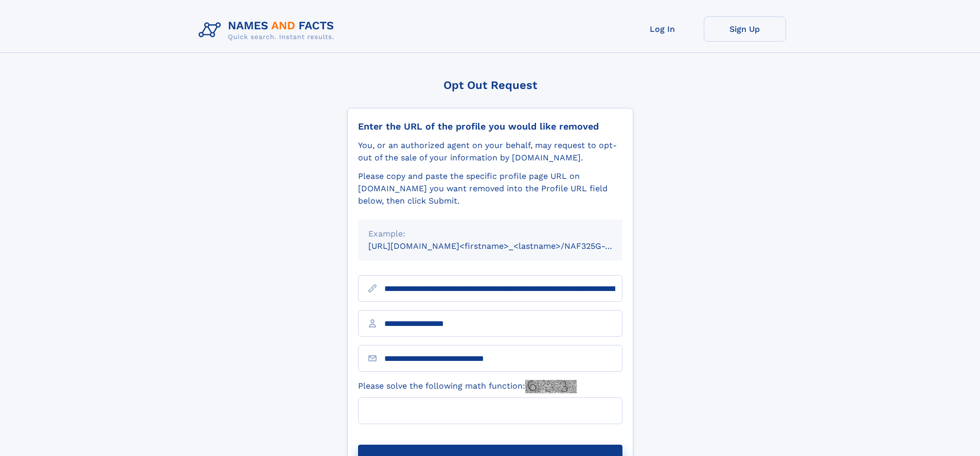 This screenshot has width=980, height=456. Describe the element at coordinates (745, 29) in the screenshot. I see `a: Sign Up` at that location.